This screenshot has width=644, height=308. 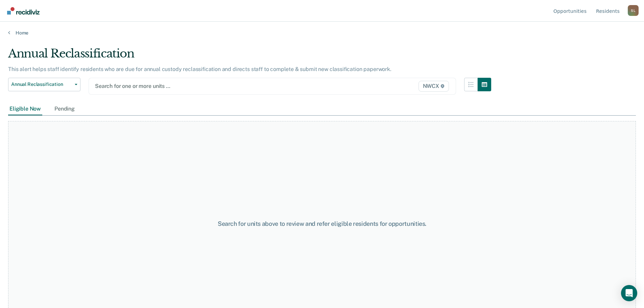 What do you see at coordinates (24, 11) in the screenshot?
I see `img: Recidiviz` at bounding box center [24, 11].